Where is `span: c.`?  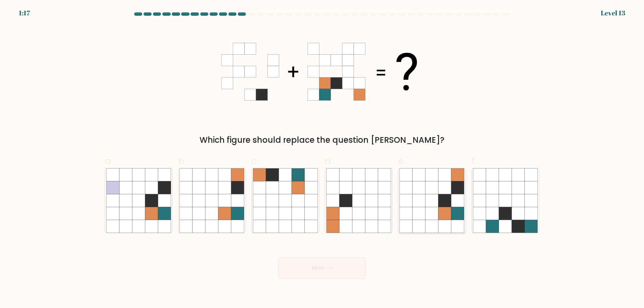
span: c. is located at coordinates (255, 161).